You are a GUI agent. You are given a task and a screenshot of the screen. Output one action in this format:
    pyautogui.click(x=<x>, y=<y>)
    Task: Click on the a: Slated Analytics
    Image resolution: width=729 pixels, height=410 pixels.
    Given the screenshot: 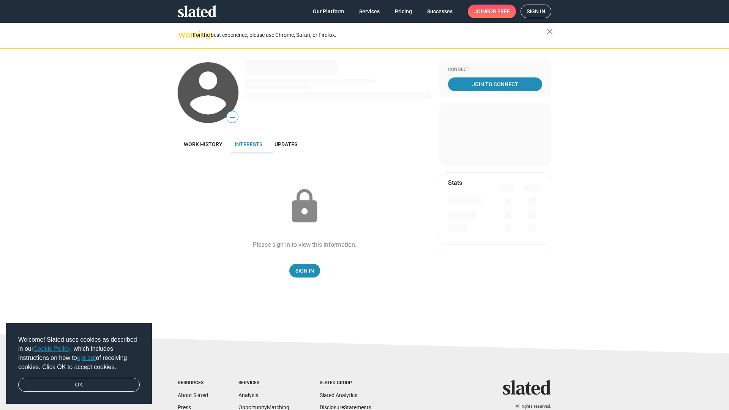 What is the action you would take?
    pyautogui.click(x=338, y=395)
    